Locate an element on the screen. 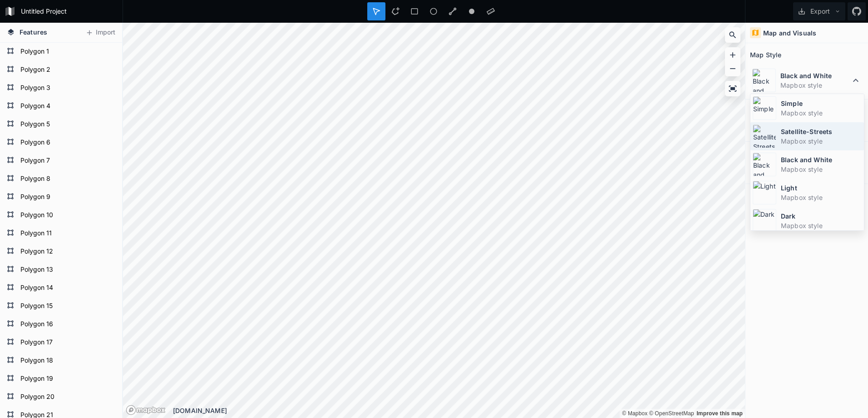 This screenshot has width=868, height=418. img: Dark is located at coordinates (765, 221).